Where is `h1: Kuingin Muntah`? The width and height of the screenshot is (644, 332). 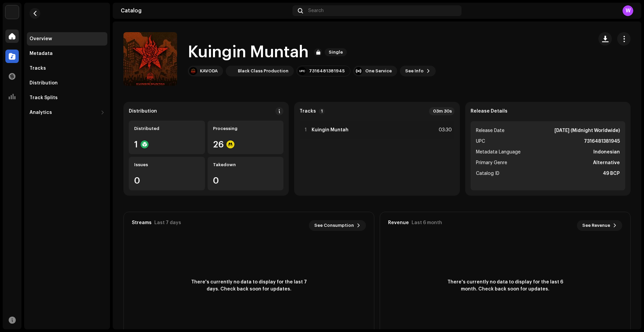 h1: Kuingin Muntah is located at coordinates (248, 53).